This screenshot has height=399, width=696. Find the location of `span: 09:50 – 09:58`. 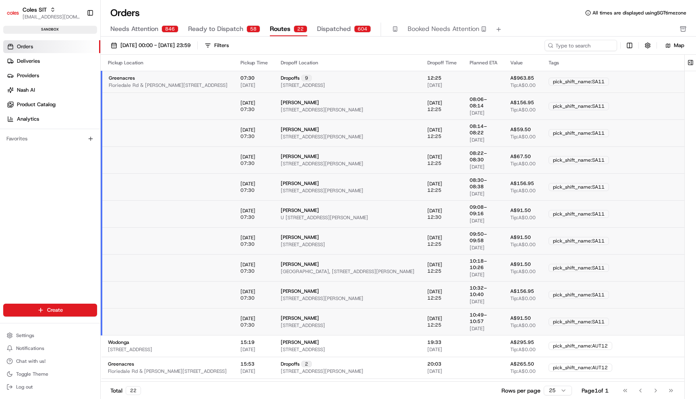

span: 09:50 – 09:58 is located at coordinates (483, 238).